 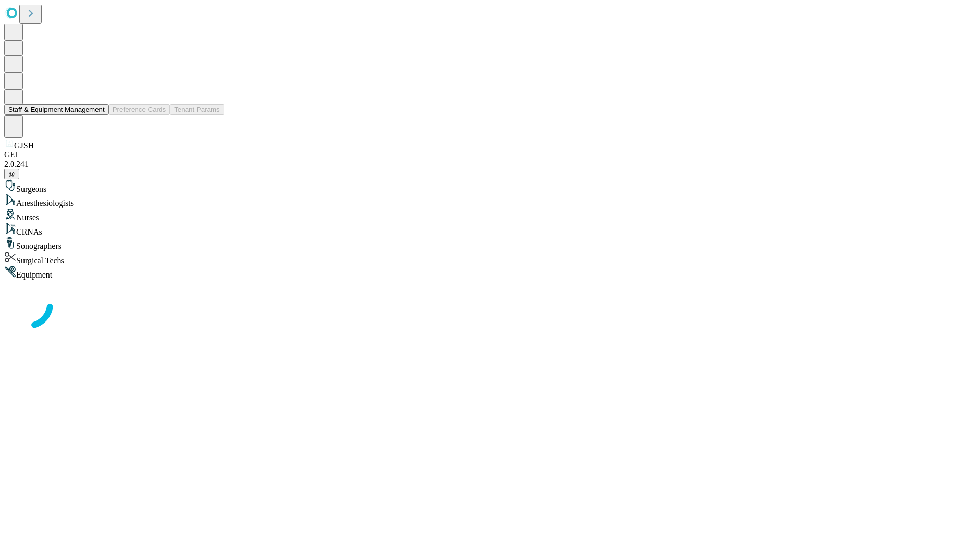 I want to click on button: Staff & Equipment Management, so click(x=56, y=109).